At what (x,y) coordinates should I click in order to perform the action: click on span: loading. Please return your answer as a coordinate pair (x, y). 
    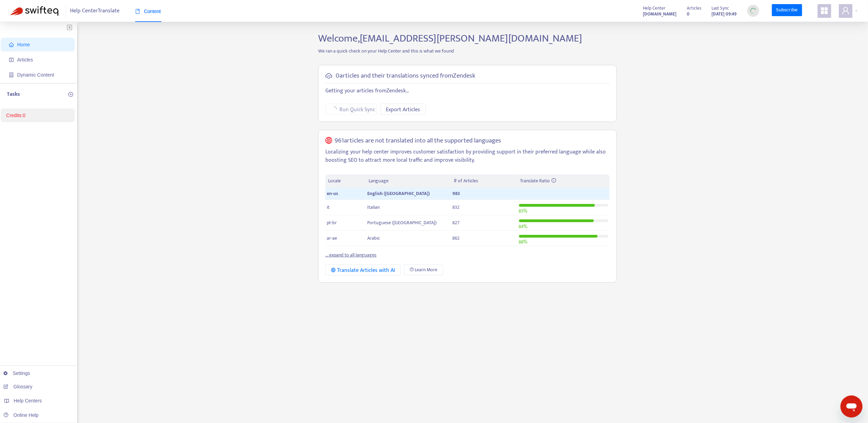
    Looking at the image, I should click on (333, 109).